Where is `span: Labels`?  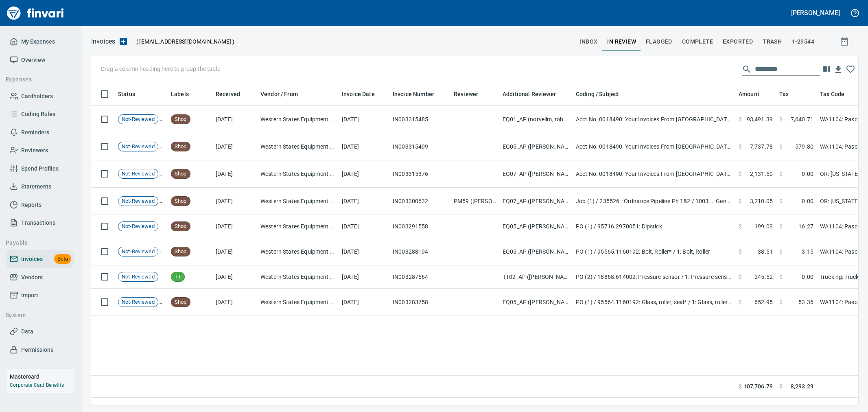 span: Labels is located at coordinates (180, 94).